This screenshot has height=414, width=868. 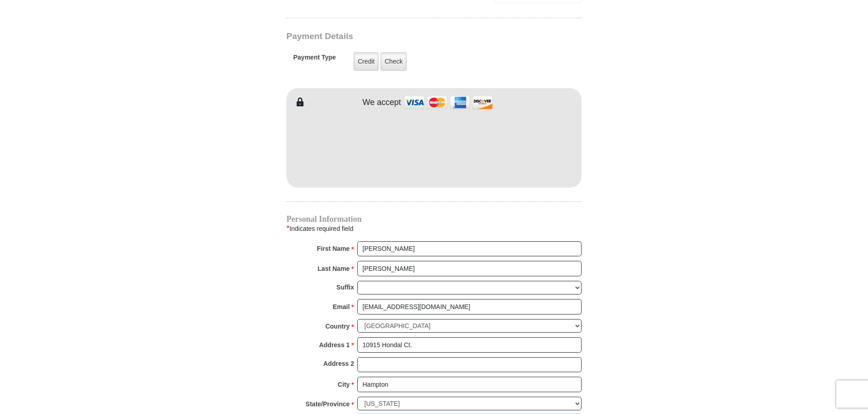 I want to click on label: Credit, so click(x=366, y=62).